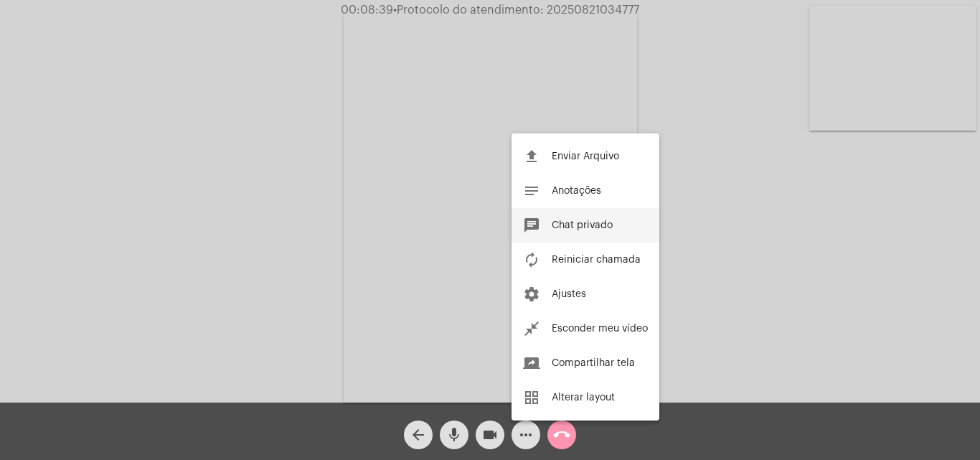 This screenshot has width=980, height=460. I want to click on mat-icon: close_fullscreen, so click(532, 329).